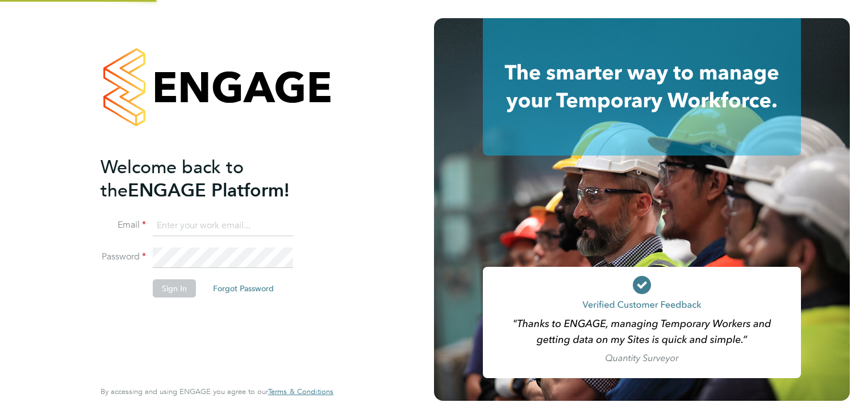 This screenshot has width=868, height=419. I want to click on label: Password, so click(123, 257).